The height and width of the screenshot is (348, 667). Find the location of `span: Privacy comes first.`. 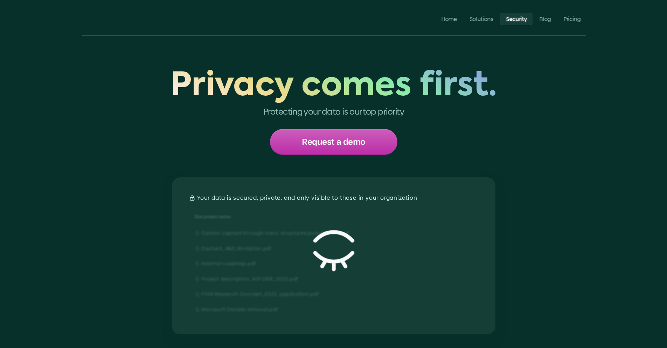

span: Privacy comes first. is located at coordinates (334, 87).